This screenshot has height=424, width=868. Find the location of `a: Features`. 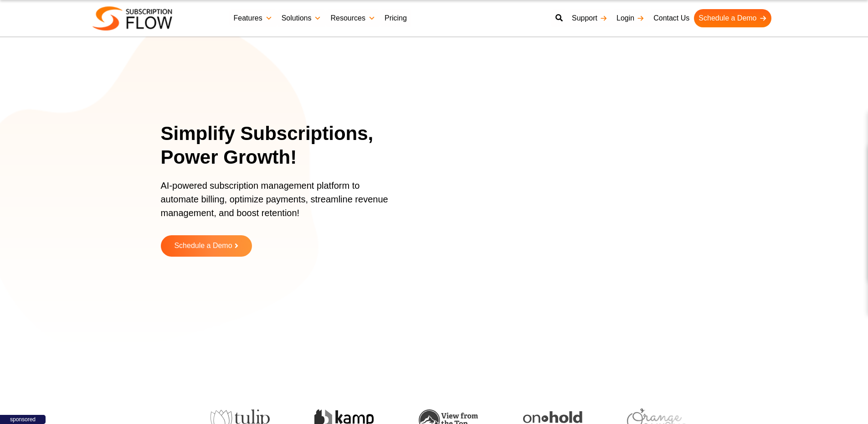

a: Features is located at coordinates (253, 18).